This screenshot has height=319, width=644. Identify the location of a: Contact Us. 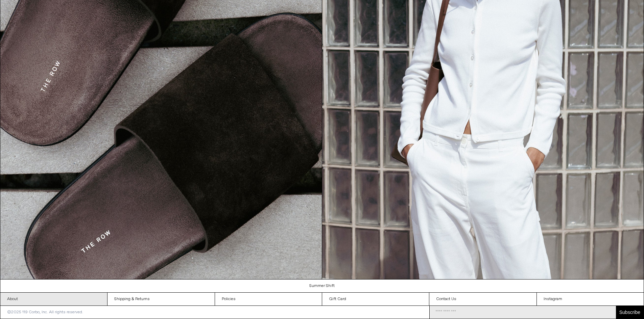
(483, 300).